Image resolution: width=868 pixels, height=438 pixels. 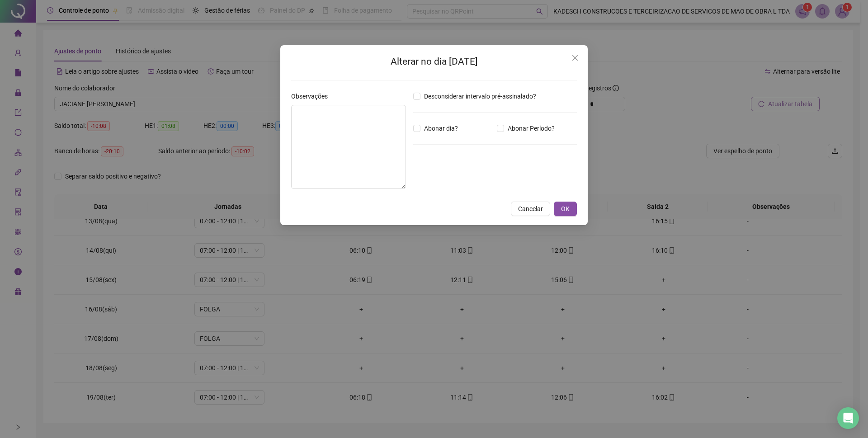 I want to click on button: OK, so click(x=565, y=209).